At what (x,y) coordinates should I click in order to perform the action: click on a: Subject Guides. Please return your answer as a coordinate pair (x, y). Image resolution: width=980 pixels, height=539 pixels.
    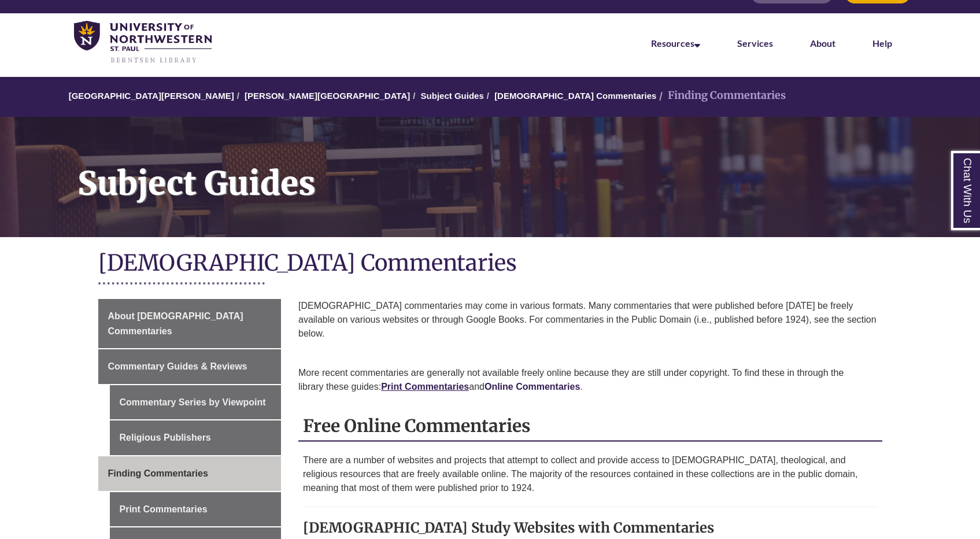
    Looking at the image, I should click on (453, 96).